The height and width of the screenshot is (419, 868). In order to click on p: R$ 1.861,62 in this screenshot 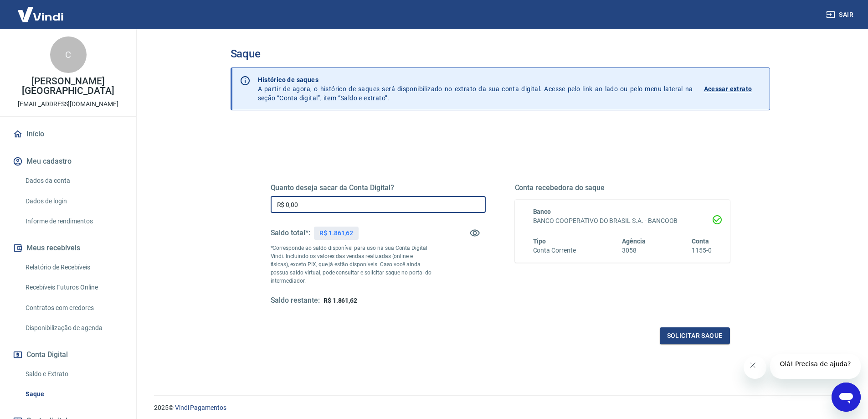, I will do `click(336, 233)`.